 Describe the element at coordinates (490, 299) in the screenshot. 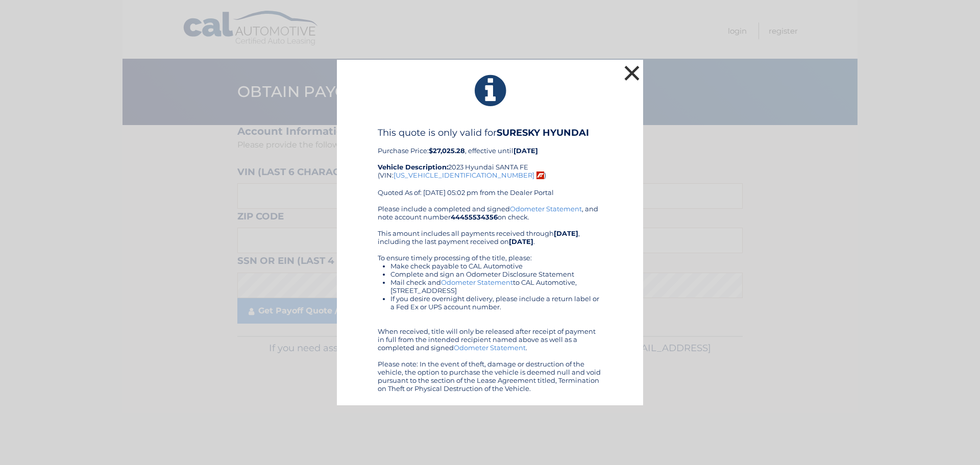

I see `div: Please include a completed and signed , and note account number on check. This amount includes al...` at that location.